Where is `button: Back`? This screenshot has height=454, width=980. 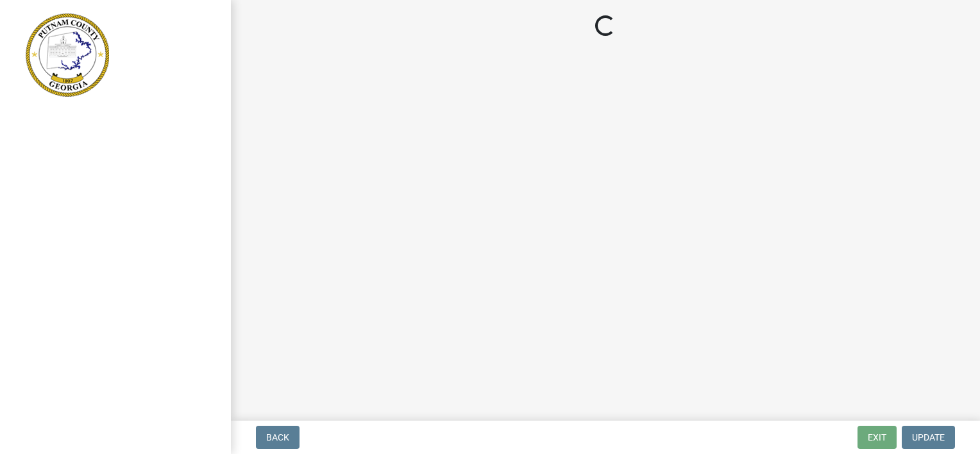
button: Back is located at coordinates (278, 438).